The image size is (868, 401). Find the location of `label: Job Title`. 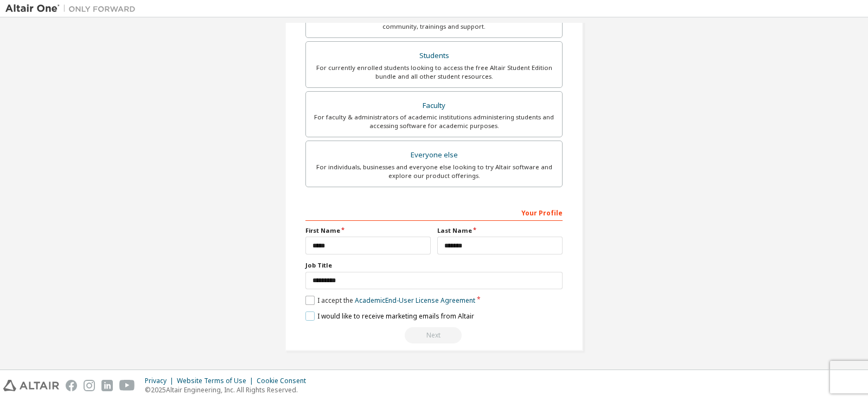

label: Job Title is located at coordinates (434, 265).